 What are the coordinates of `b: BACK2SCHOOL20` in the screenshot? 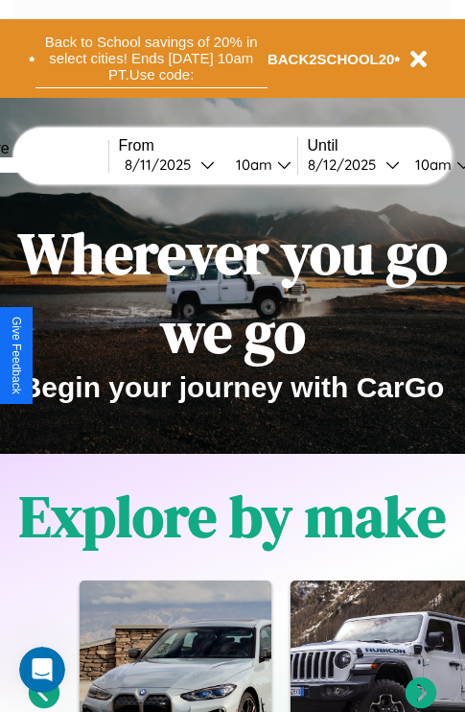 It's located at (331, 59).